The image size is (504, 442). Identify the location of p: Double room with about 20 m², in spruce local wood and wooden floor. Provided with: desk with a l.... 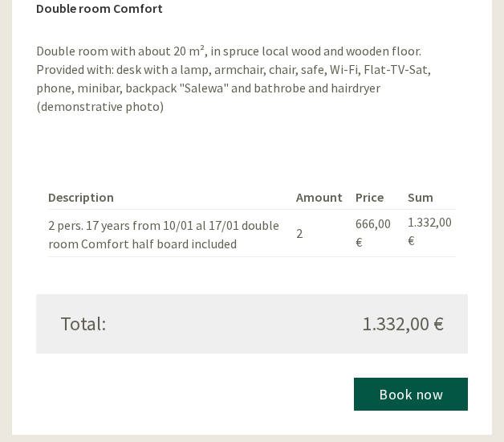
(252, 78).